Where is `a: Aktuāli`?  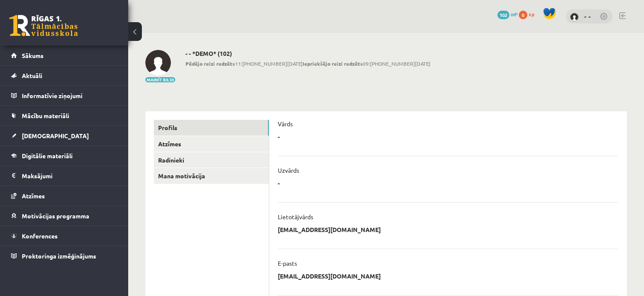 a: Aktuāli is located at coordinates (64, 76).